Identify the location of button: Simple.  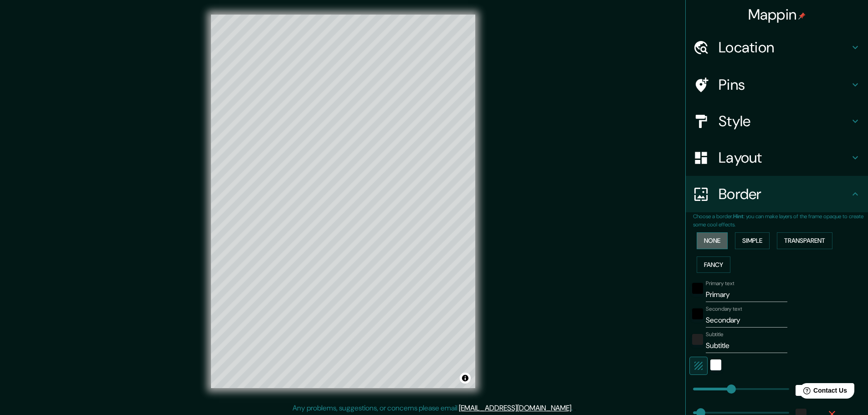
(752, 241).